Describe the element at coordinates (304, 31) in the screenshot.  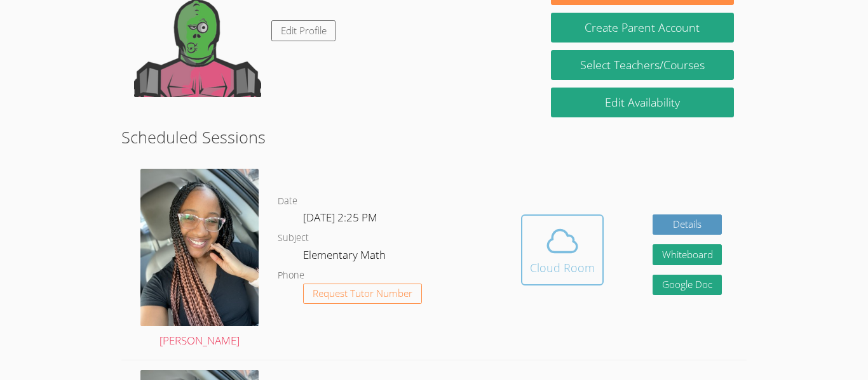
I see `a: Edit Profile` at that location.